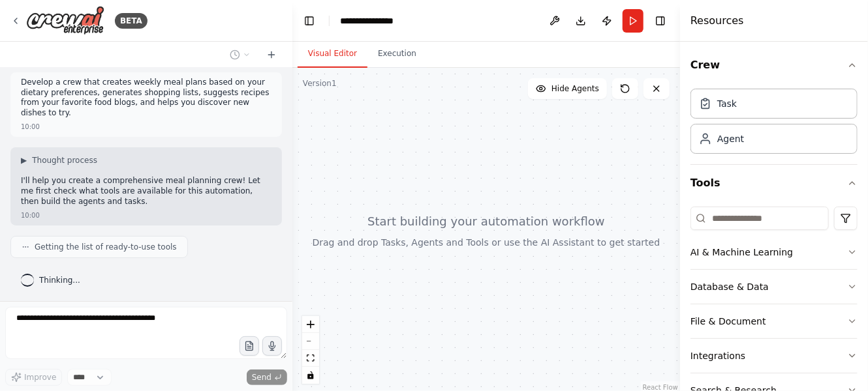 Image resolution: width=868 pixels, height=391 pixels. Describe the element at coordinates (59, 160) in the screenshot. I see `button: ▶Thought process` at that location.